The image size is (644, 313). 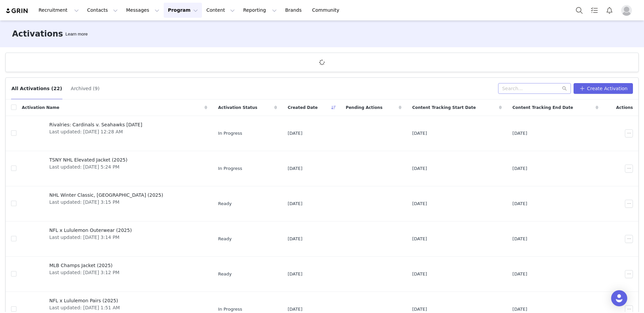 What do you see at coordinates (220, 10) in the screenshot?
I see `button: Content` at bounding box center [220, 10].